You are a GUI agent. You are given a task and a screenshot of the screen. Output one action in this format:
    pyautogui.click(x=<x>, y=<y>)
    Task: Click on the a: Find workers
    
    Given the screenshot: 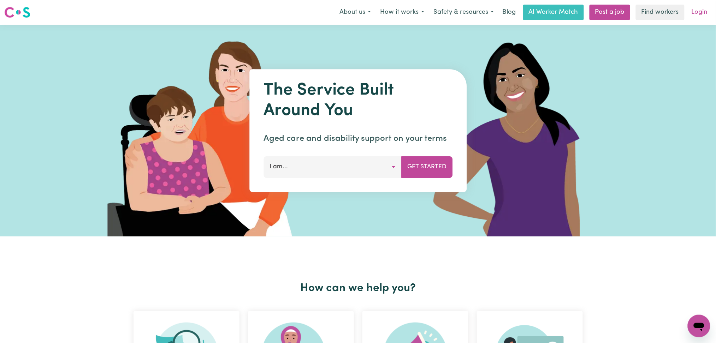 What is the action you would take?
    pyautogui.click(x=660, y=12)
    